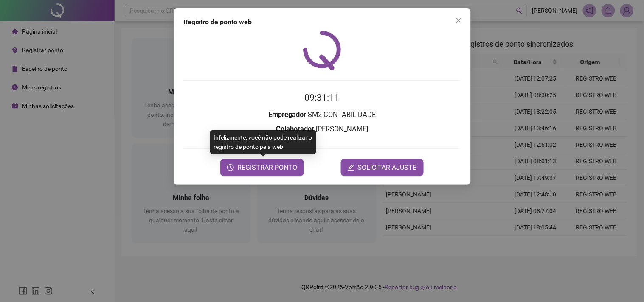 This screenshot has width=644, height=302. I want to click on span: close, so click(459, 20).